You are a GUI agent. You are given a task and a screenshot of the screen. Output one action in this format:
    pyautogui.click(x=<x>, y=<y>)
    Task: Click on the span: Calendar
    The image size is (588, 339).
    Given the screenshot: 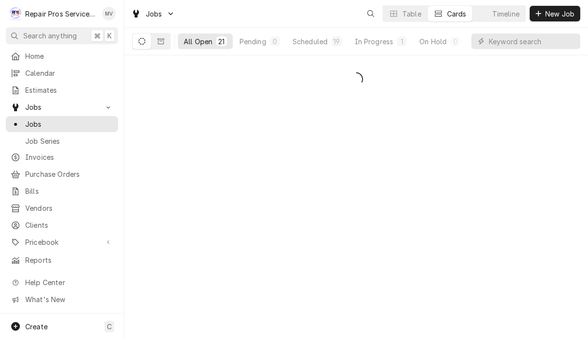 What is the action you would take?
    pyautogui.click(x=69, y=73)
    